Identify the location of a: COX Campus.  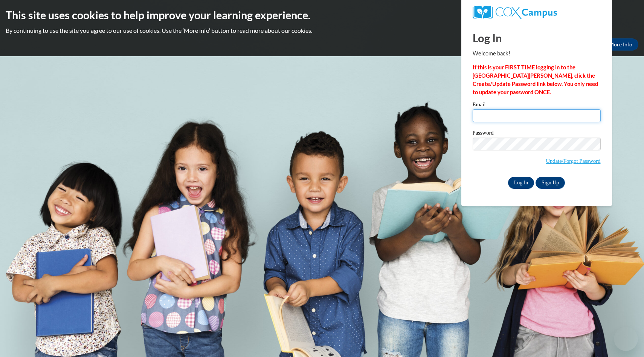
(536, 12).